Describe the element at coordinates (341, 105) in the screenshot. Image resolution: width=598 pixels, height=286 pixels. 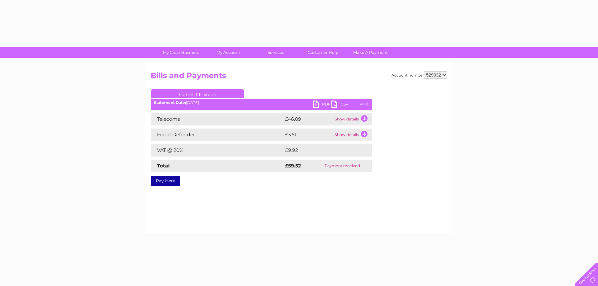
I see `a: CSV` at that location.